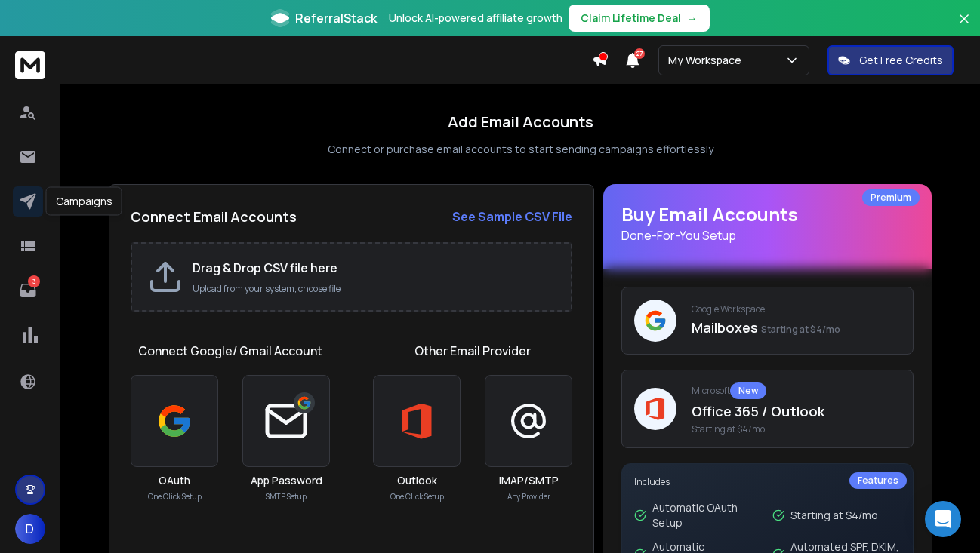  What do you see at coordinates (512, 216) in the screenshot?
I see `a: See Sample CSV File` at bounding box center [512, 216].